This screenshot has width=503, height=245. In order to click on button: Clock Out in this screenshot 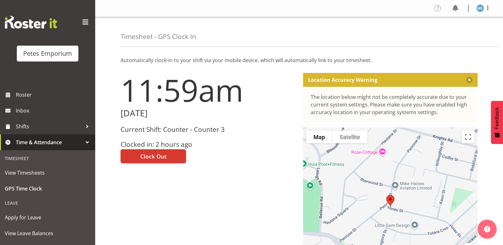, I will do `click(153, 157)`.